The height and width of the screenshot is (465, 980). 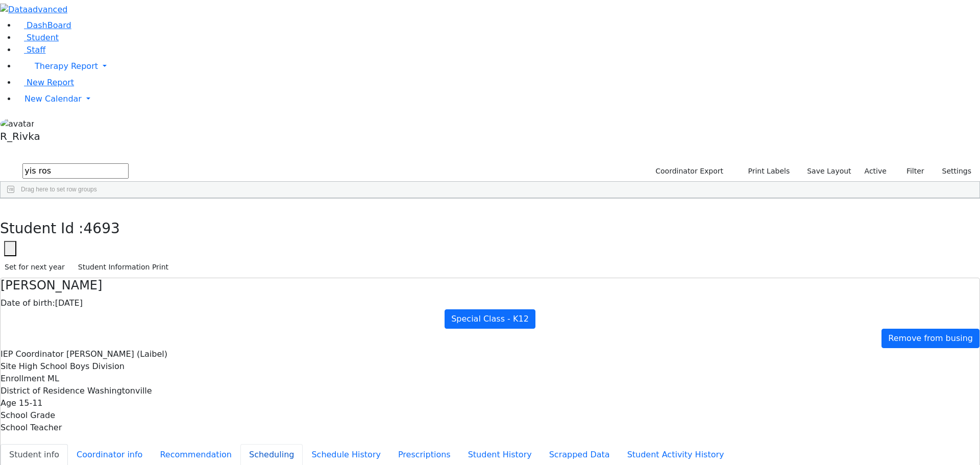 What do you see at coordinates (49, 25) in the screenshot?
I see `span: DashBoard` at bounding box center [49, 25].